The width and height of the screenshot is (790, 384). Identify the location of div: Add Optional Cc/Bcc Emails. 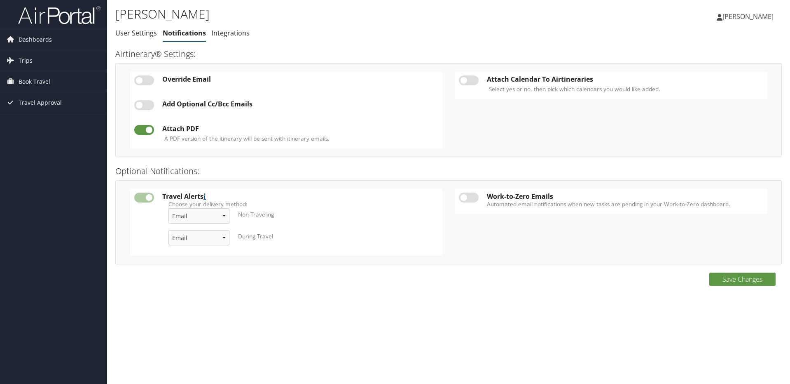
(300, 104).